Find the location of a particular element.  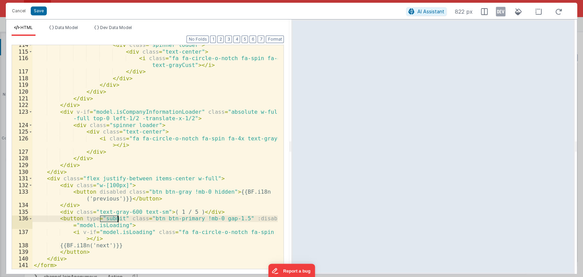

button: AI Assistant is located at coordinates (426, 12).